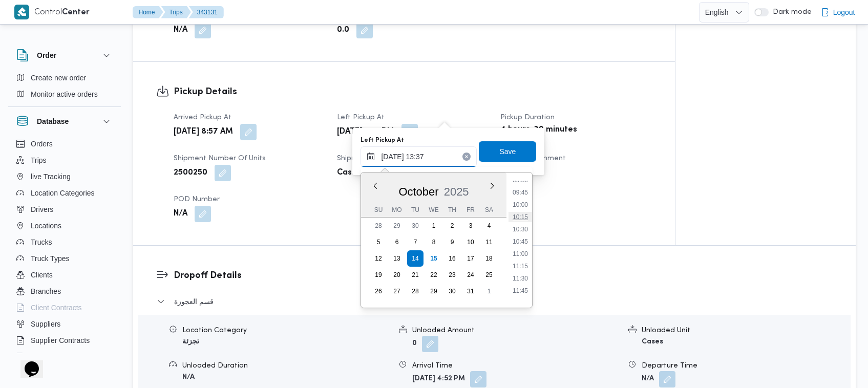 The height and width of the screenshot is (388, 868). What do you see at coordinates (471, 210) in the screenshot?
I see `div: Fr` at bounding box center [471, 210].